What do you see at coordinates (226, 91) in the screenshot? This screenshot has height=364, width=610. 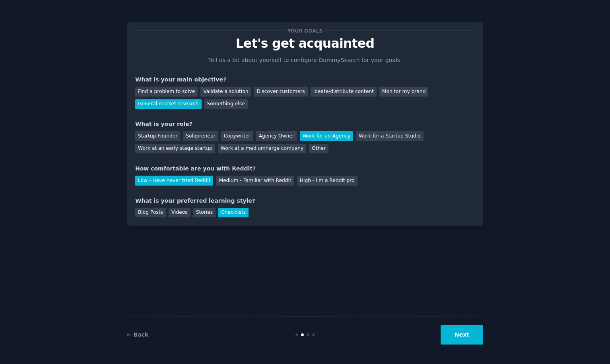 I see `div: Validate a solution` at bounding box center [226, 91].